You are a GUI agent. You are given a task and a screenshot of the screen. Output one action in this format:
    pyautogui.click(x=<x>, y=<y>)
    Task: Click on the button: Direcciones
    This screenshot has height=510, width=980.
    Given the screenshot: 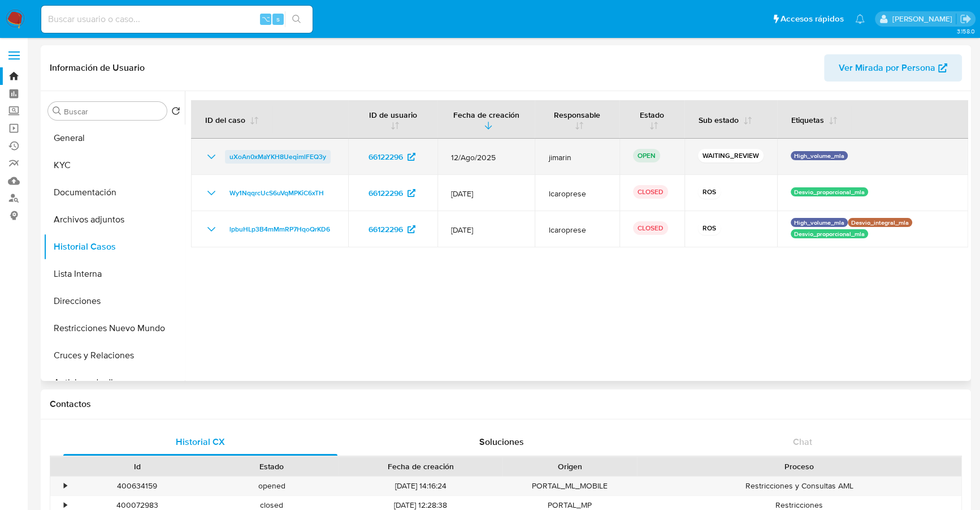 What is the action you would take?
    pyautogui.click(x=114, y=301)
    